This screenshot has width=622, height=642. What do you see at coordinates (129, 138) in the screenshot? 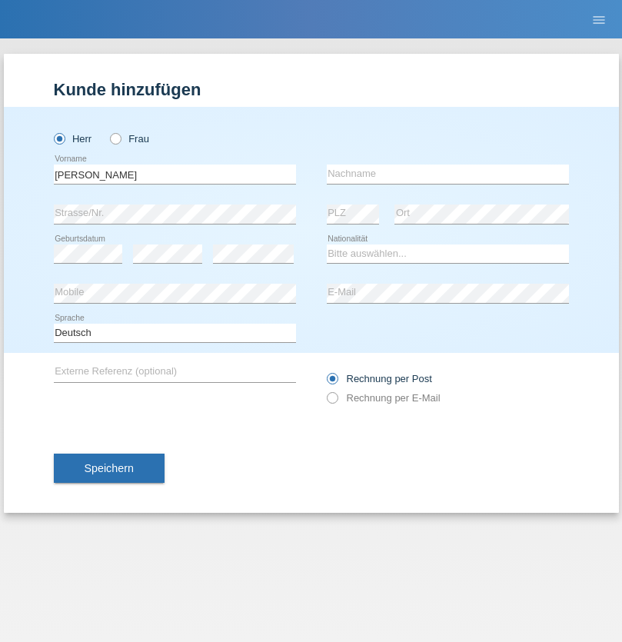
I see `label: Frau` at bounding box center [129, 138].